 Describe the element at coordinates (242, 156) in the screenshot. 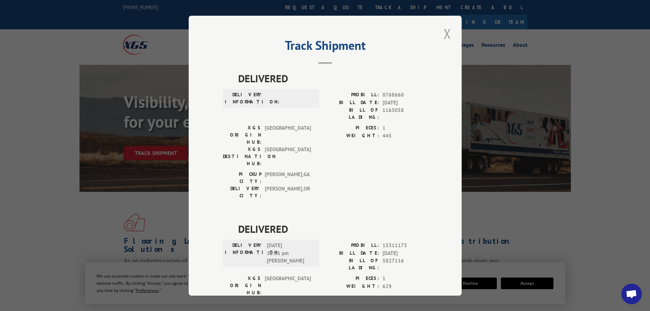

I see `label: XGS DESTINATION HUB:` at that location.